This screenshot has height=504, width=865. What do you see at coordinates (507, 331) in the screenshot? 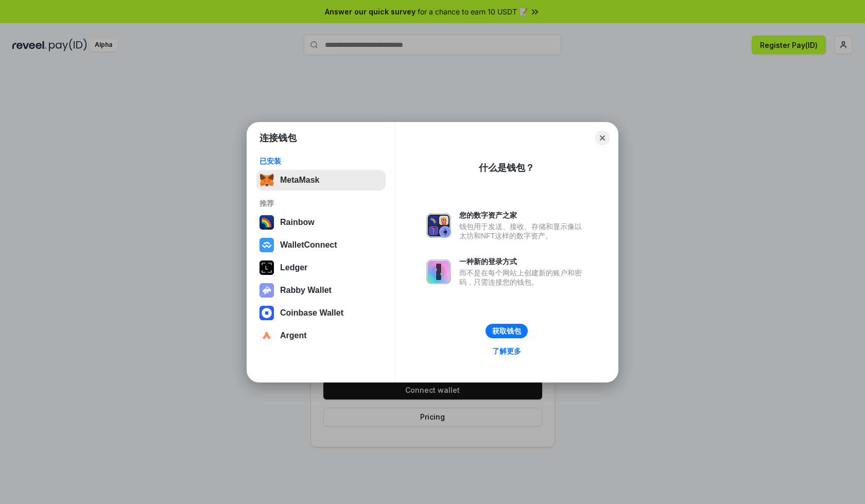
I see `div: 获取钱包` at bounding box center [507, 331].